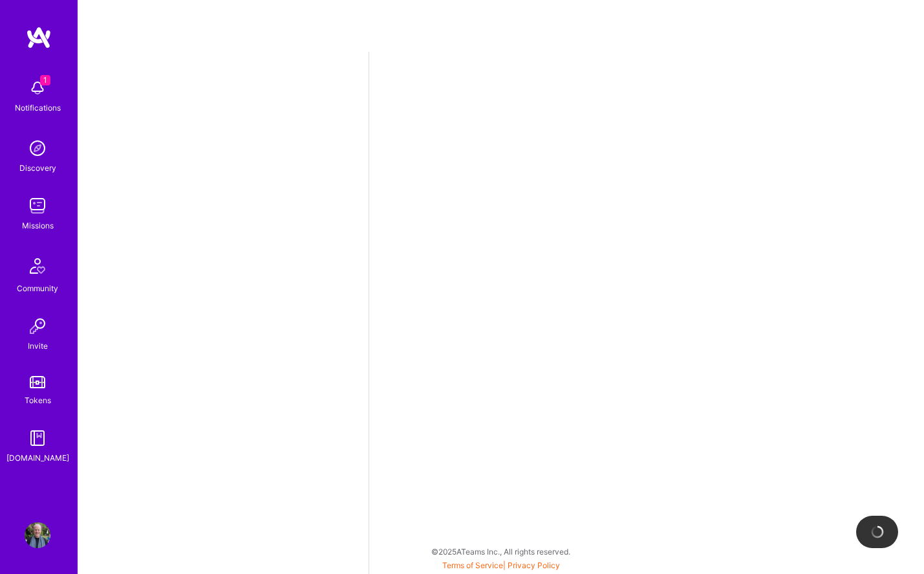 The width and height of the screenshot is (924, 574). What do you see at coordinates (37, 382) in the screenshot?
I see `img: tokens` at bounding box center [37, 382].